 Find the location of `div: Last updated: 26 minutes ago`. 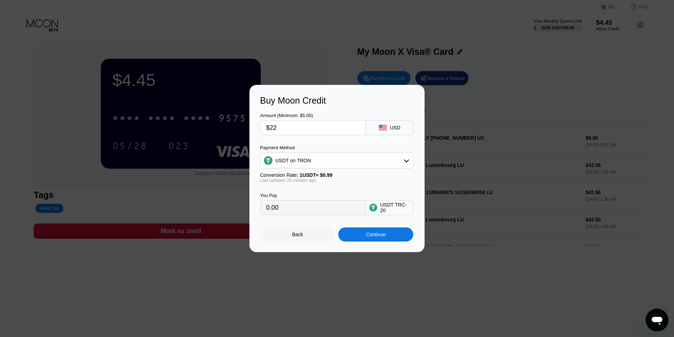

div: Last updated: 26 minutes ago is located at coordinates (337, 181).